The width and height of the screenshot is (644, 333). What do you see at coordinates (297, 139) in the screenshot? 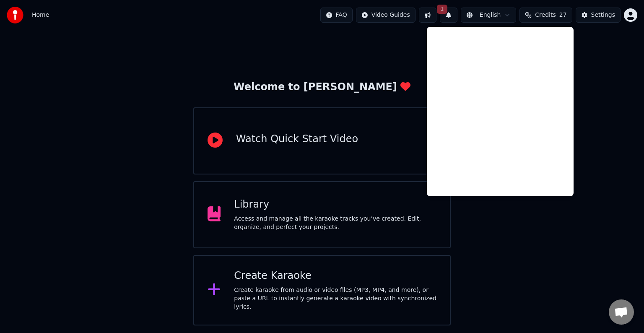
I see `div: Watch Quick Start Video` at bounding box center [297, 139].